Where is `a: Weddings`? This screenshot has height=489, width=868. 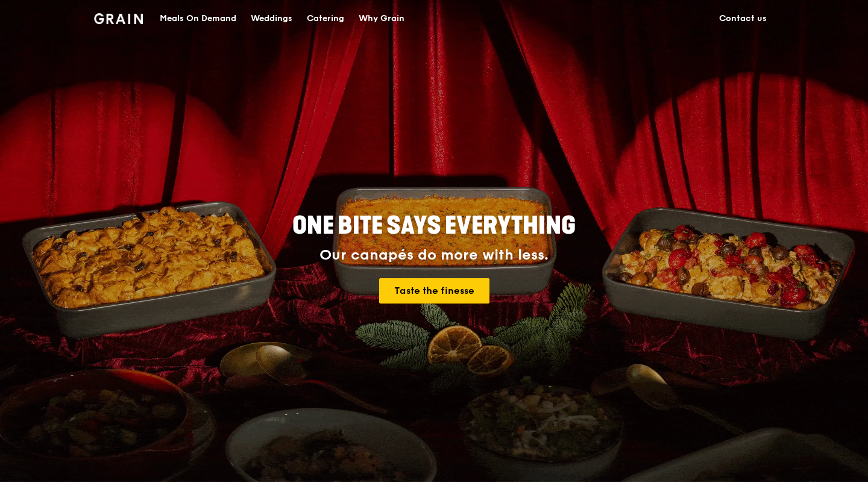
a: Weddings is located at coordinates (271, 18).